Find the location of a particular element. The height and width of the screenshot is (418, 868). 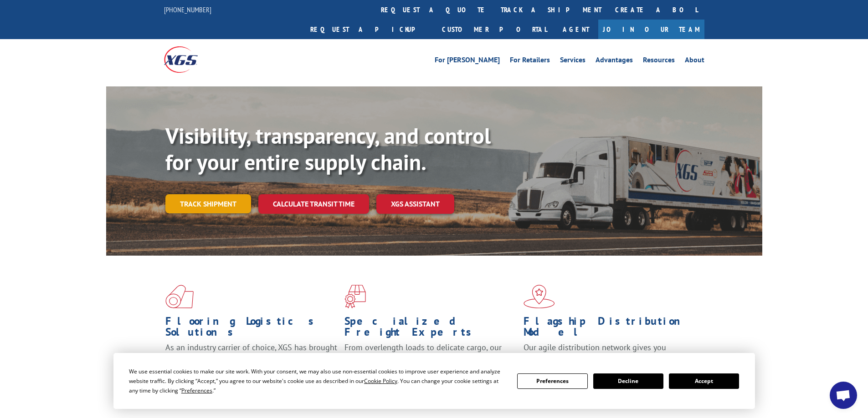

span: Our agile distribution network gives you nationwide inventory management on demand. is located at coordinates (607, 352).